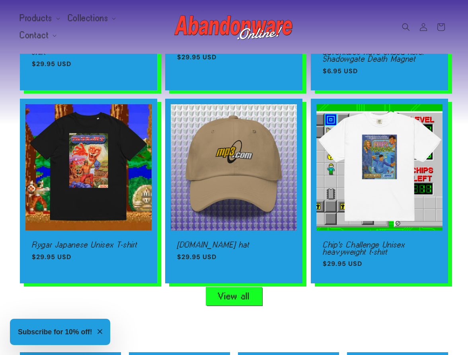 This screenshot has width=468, height=355. Describe the element at coordinates (88, 245) in the screenshot. I see `a: Rygar Japanese Unisex T-shirt` at that location.